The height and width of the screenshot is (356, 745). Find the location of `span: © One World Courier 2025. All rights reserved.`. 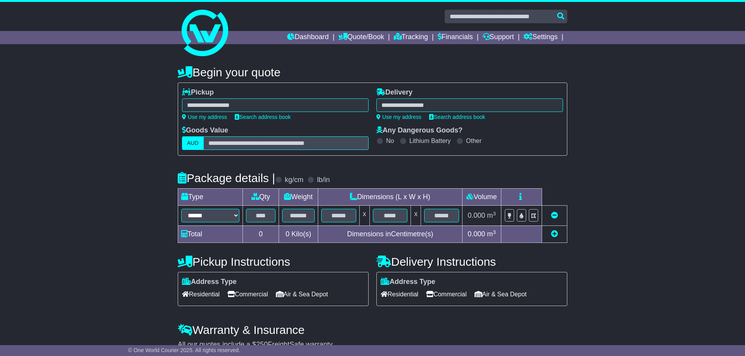

span: © One World Courier 2025. All rights reserved. is located at coordinates (184, 351).